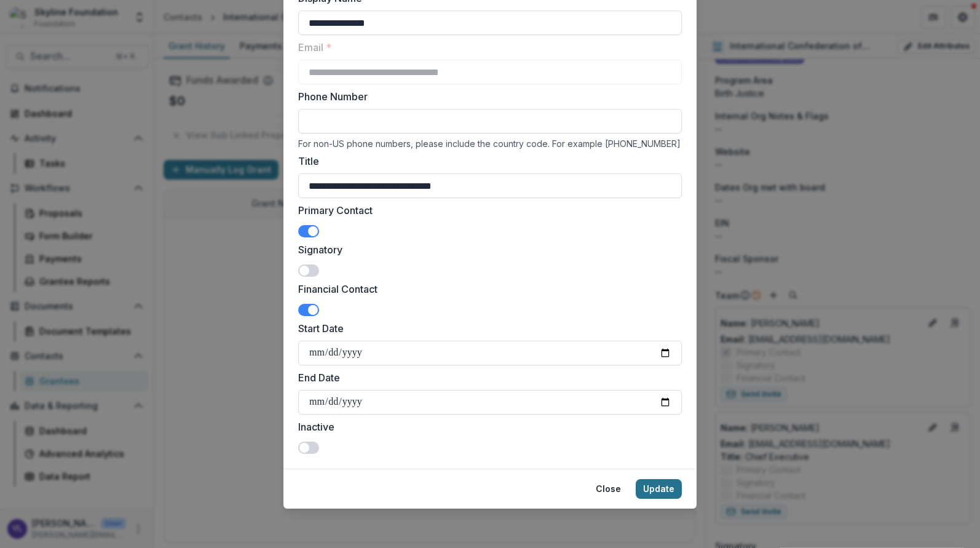 This screenshot has height=548, width=980. I want to click on label: Signatory, so click(486, 249).